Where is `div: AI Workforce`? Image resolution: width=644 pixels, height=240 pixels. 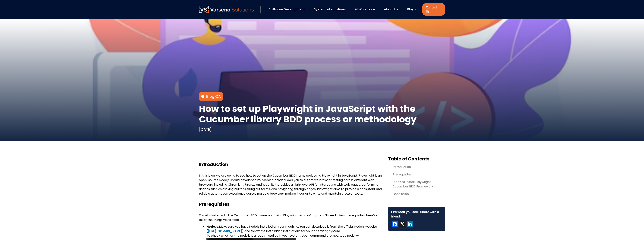 div: AI Workforce is located at coordinates (366, 9).